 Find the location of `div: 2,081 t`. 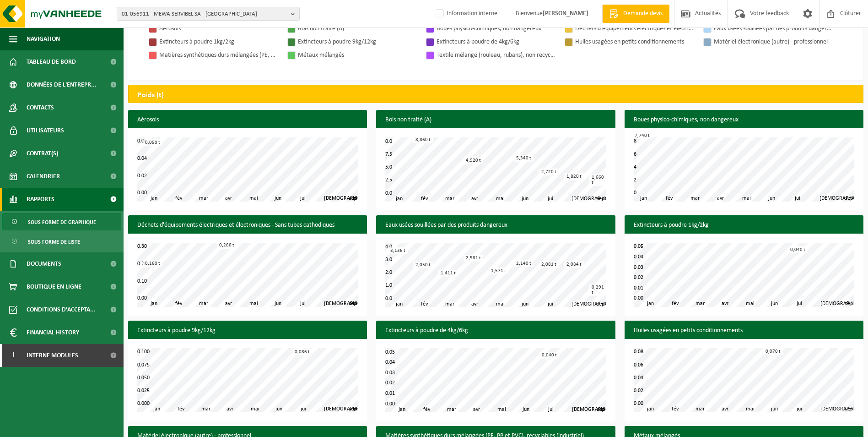

div: 2,081 t is located at coordinates (549, 264).